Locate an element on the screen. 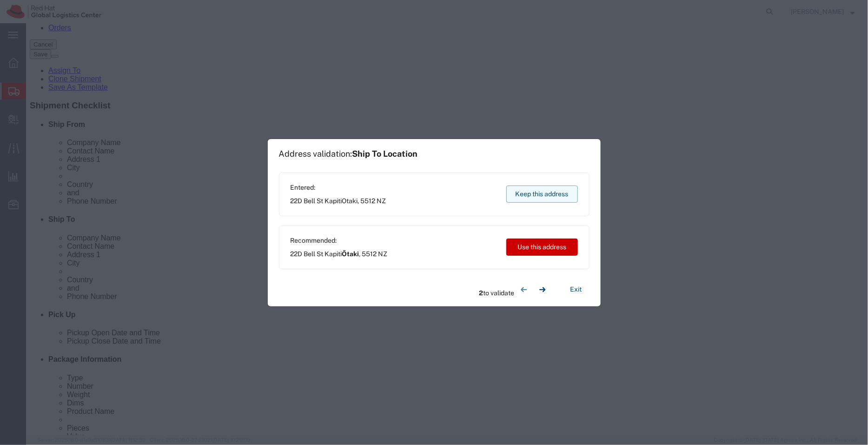 The width and height of the screenshot is (868, 445). button: Exit is located at coordinates (576, 289).